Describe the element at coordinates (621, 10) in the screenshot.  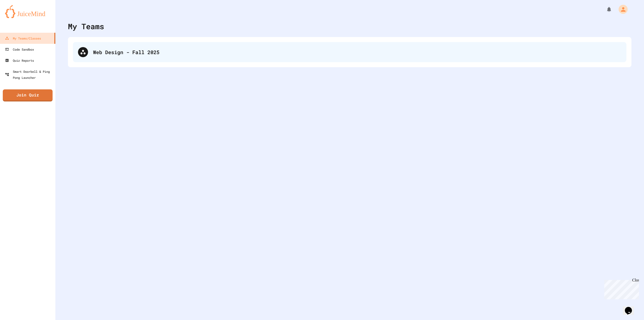
I see `div: My Account` at that location.